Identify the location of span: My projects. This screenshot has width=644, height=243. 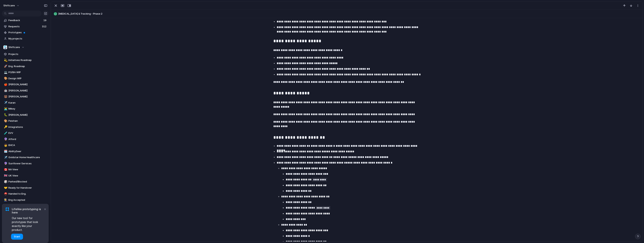
(28, 39).